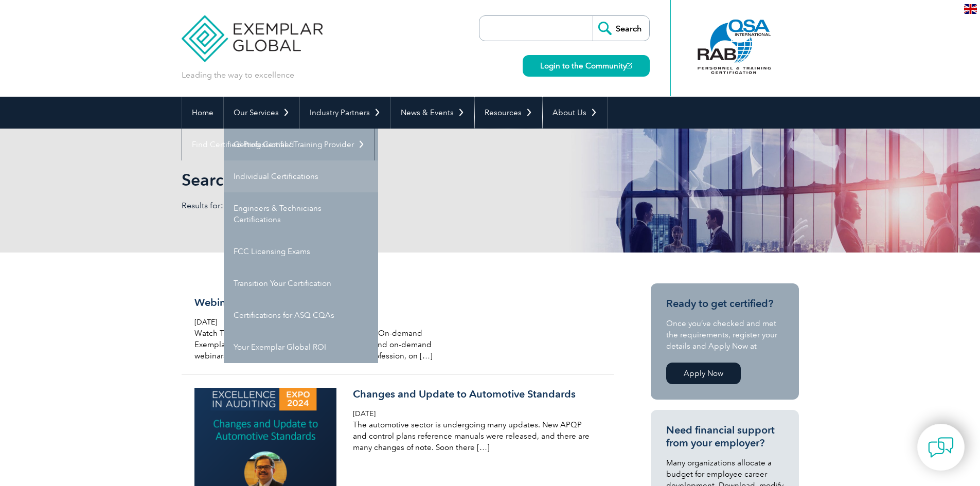  What do you see at coordinates (941, 448) in the screenshot?
I see `img: contact-chat.png` at bounding box center [941, 448].